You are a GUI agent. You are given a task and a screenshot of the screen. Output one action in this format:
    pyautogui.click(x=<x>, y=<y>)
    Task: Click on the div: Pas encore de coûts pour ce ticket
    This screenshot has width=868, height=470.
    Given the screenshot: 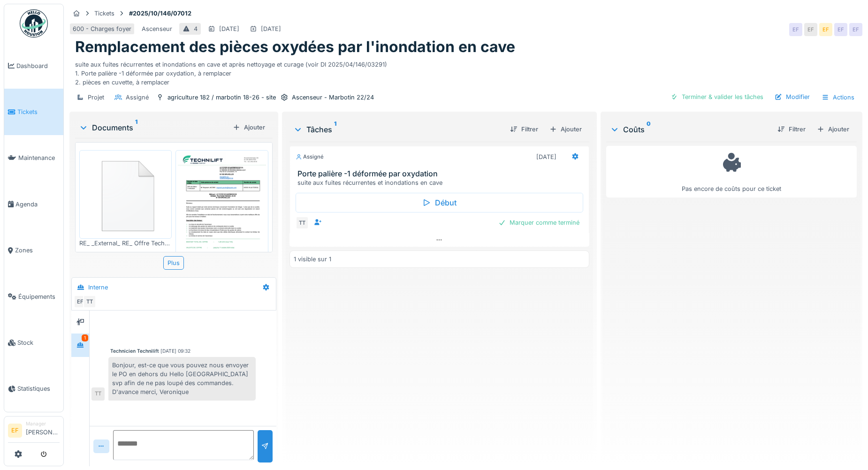 What is the action you would take?
    pyautogui.click(x=732, y=171)
    